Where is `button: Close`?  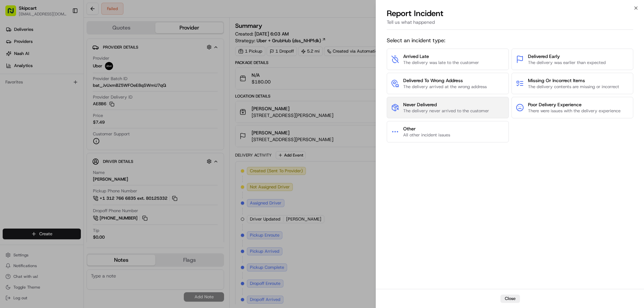
button: Close is located at coordinates (510, 298).